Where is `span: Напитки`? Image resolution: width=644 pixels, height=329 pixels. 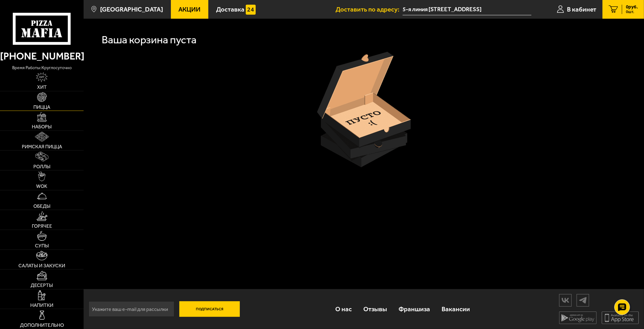 span: Напитки is located at coordinates (42, 305).